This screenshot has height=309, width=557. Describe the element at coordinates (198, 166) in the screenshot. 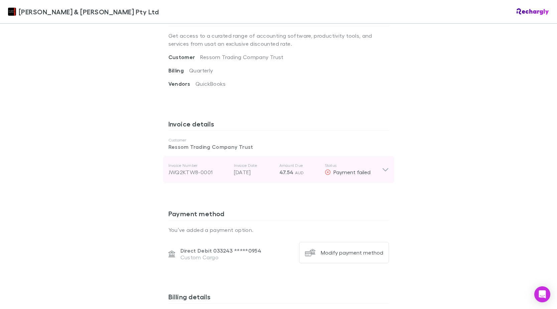

I see `p: Invoice Number` at that location.